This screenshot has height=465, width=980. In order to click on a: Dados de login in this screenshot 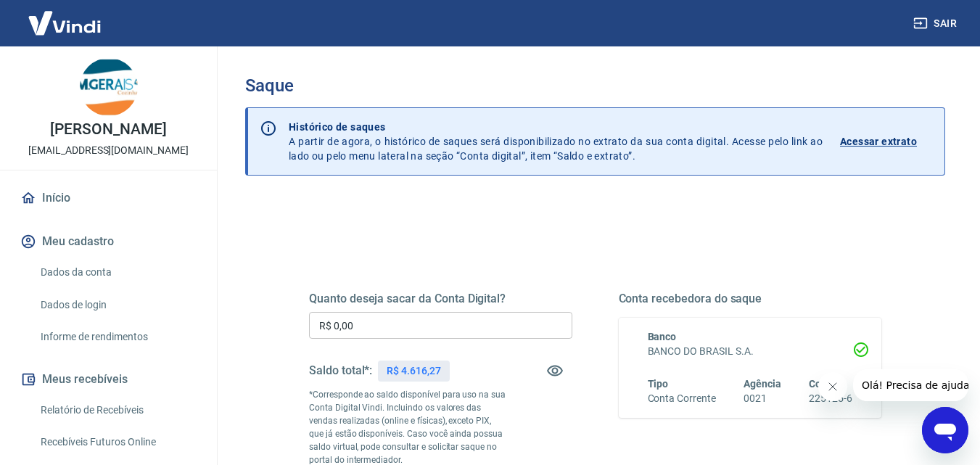, I will do `click(117, 304)`.